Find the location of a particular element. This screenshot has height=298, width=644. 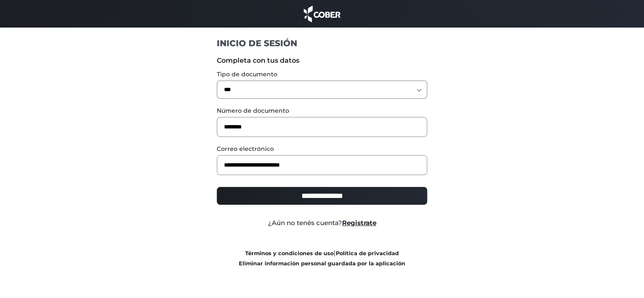

a: Términos y condiciones de uso is located at coordinates (289, 253).